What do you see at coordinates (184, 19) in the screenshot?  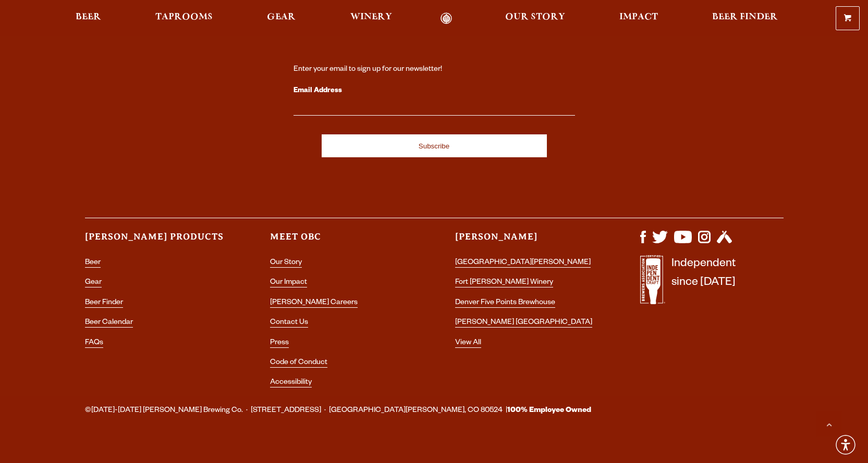 I see `a: Taprooms` at bounding box center [184, 19].